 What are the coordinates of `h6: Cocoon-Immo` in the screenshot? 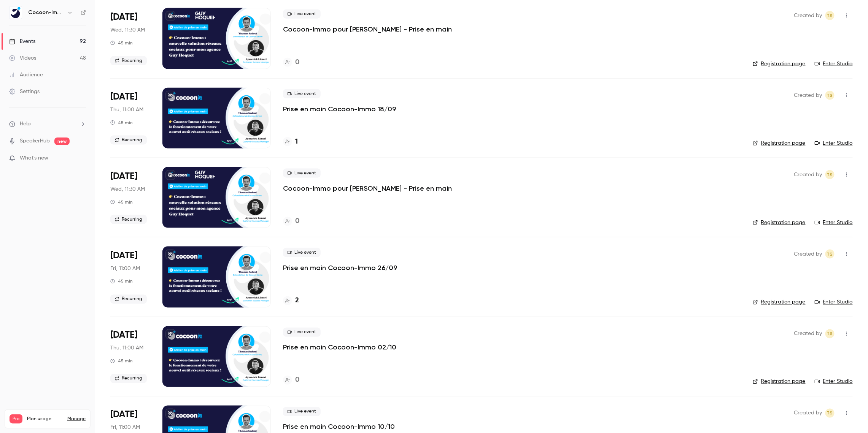 It's located at (46, 12).